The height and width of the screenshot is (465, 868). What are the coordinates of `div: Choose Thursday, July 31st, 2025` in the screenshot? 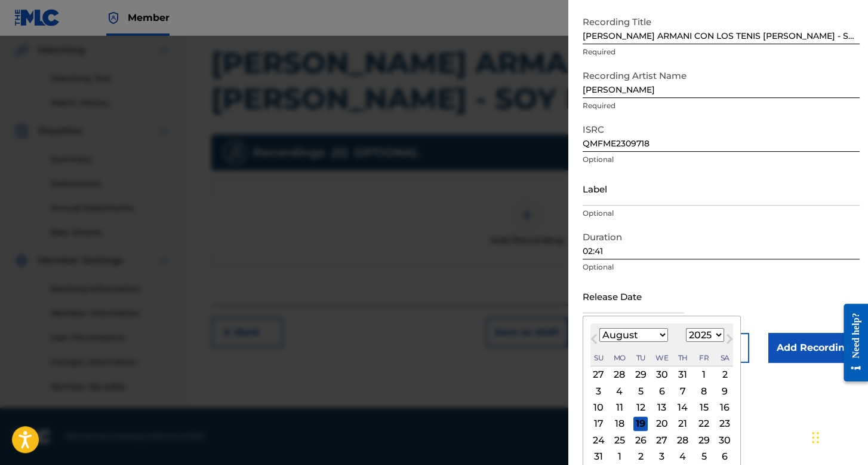 It's located at (683, 375).